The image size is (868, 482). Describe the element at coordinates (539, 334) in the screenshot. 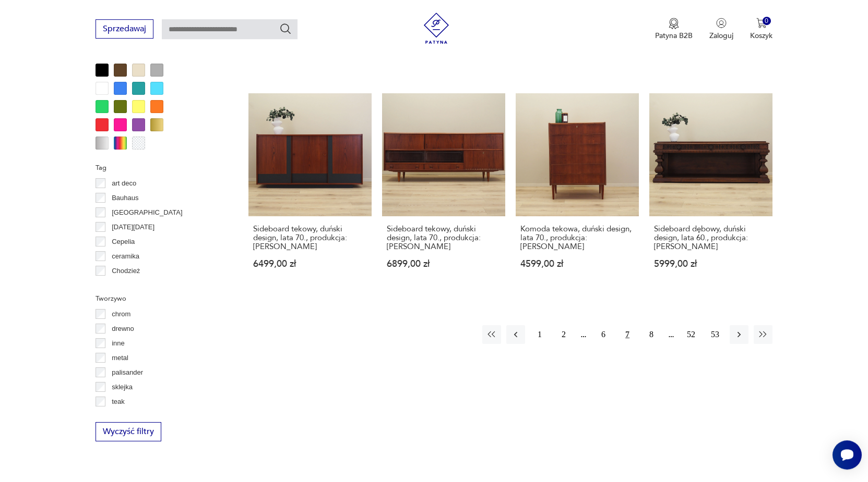

I see `button: 1` at that location.